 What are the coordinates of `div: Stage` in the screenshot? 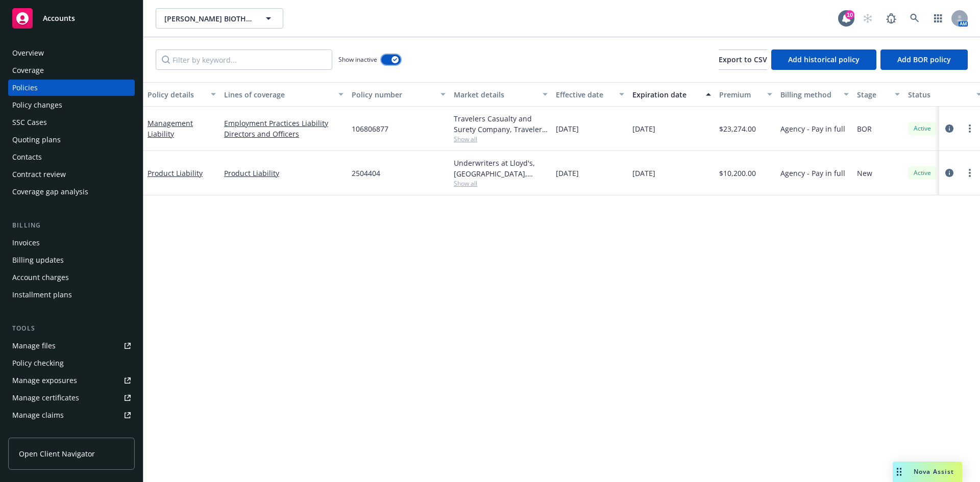 It's located at (873, 95).